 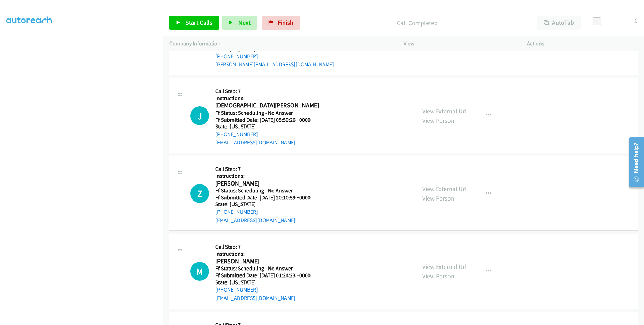 I want to click on div: Open Resource Center, so click(x=13, y=28).